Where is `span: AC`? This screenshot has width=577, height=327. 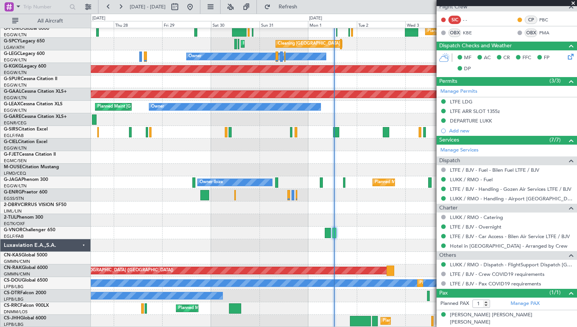
span: AC is located at coordinates (488, 58).